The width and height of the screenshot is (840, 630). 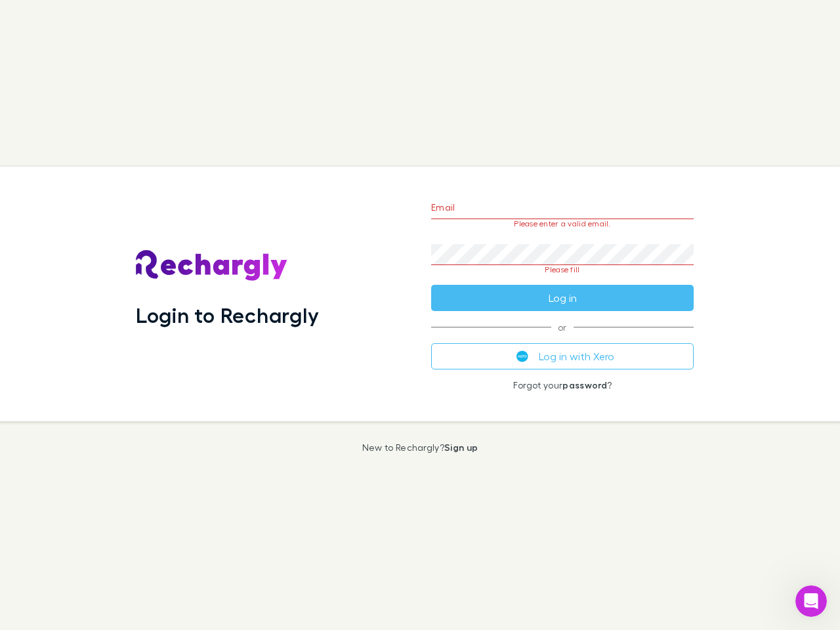 I want to click on p: Forgot your ?, so click(x=562, y=385).